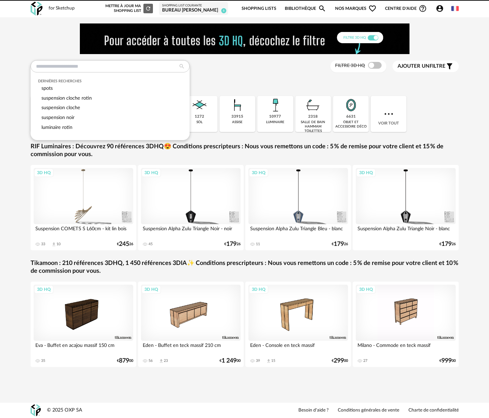 The image size is (489, 418). Describe the element at coordinates (237, 122) in the screenshot. I see `div: assise` at that location.